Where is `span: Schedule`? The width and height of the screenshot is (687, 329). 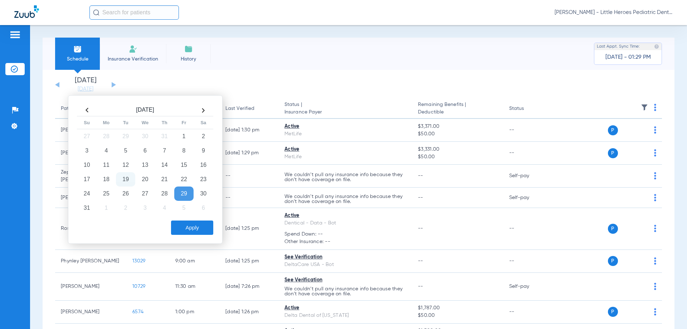
span: Schedule is located at coordinates (77, 59).